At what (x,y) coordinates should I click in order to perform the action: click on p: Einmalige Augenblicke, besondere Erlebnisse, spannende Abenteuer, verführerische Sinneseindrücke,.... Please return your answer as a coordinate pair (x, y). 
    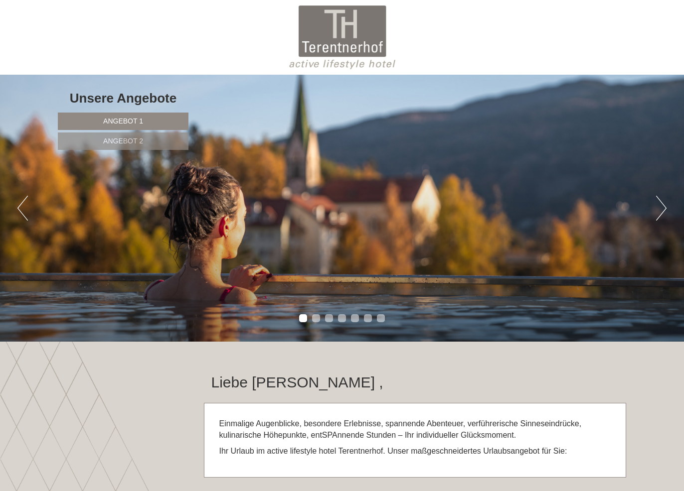
    Looking at the image, I should click on (415, 430).